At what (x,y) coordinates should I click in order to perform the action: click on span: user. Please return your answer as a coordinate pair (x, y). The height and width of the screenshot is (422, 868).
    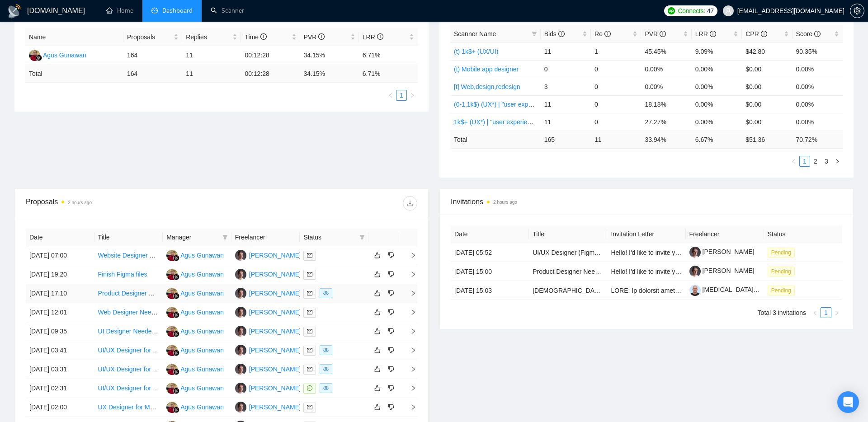
    Looking at the image, I should click on (728, 11).